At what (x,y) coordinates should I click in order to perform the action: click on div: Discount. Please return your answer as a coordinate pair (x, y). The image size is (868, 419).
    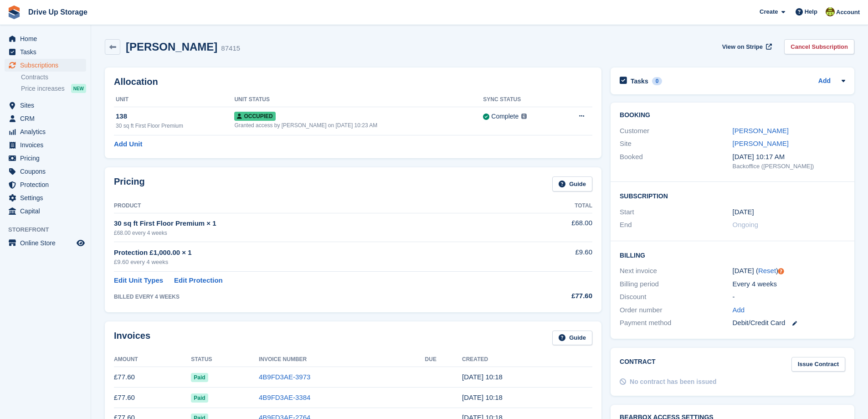
    Looking at the image, I should click on (676, 296).